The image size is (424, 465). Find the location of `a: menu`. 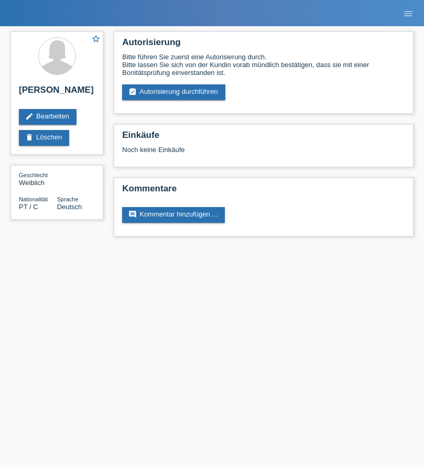

a: menu is located at coordinates (408, 13).